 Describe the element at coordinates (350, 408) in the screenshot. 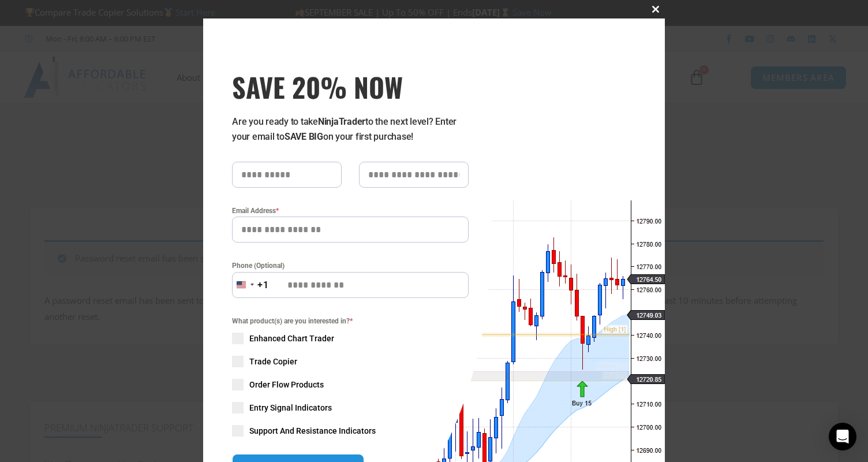

I see `label: Entry Signal Indicators` at that location.